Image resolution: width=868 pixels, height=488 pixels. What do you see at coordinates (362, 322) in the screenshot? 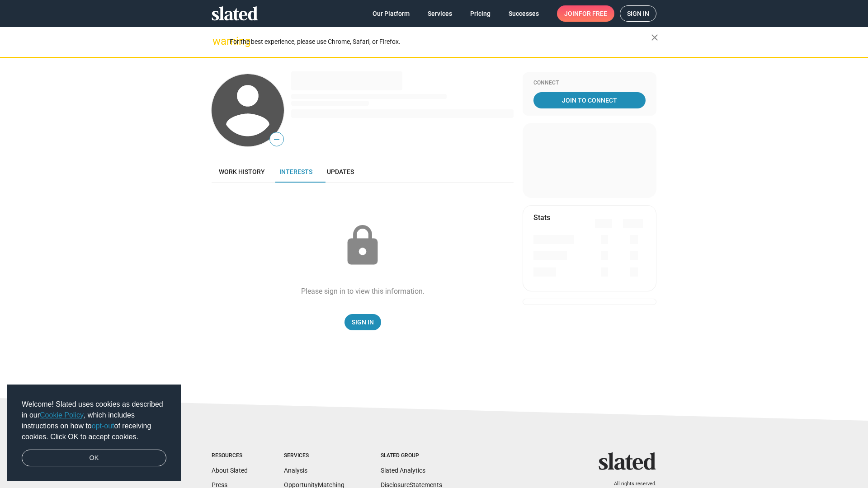
I see `span: Sign In` at bounding box center [362, 322].